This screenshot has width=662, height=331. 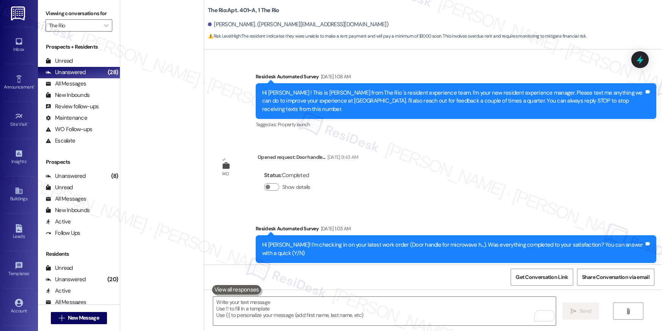 I want to click on div: (20), so click(x=113, y=279).